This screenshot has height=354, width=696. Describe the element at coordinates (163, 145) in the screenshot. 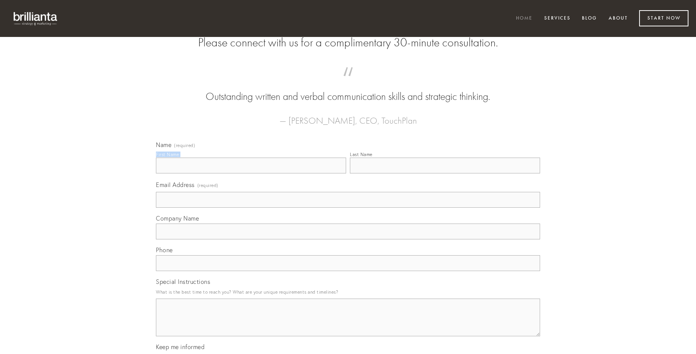

I see `span: Name` at that location.